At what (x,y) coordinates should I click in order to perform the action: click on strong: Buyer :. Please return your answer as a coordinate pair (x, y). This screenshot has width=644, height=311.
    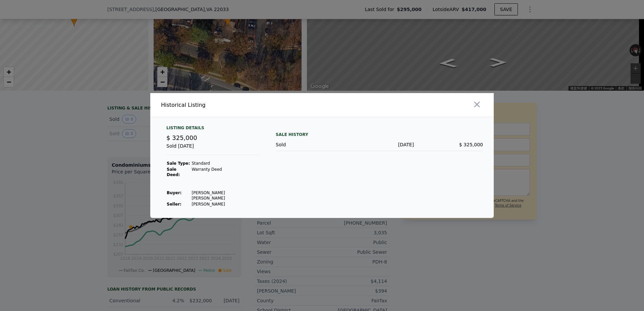
    Looking at the image, I should click on (174, 193).